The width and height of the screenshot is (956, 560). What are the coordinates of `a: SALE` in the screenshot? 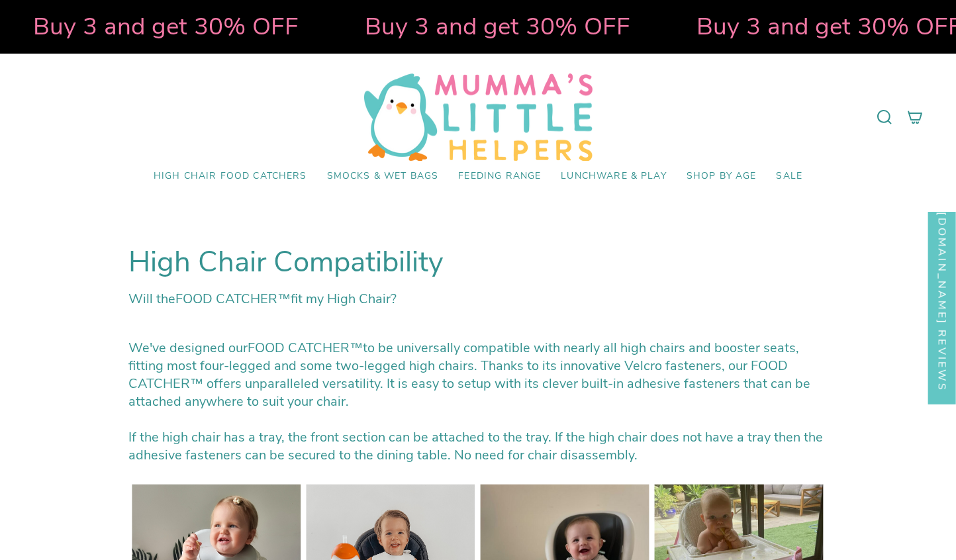 It's located at (789, 176).